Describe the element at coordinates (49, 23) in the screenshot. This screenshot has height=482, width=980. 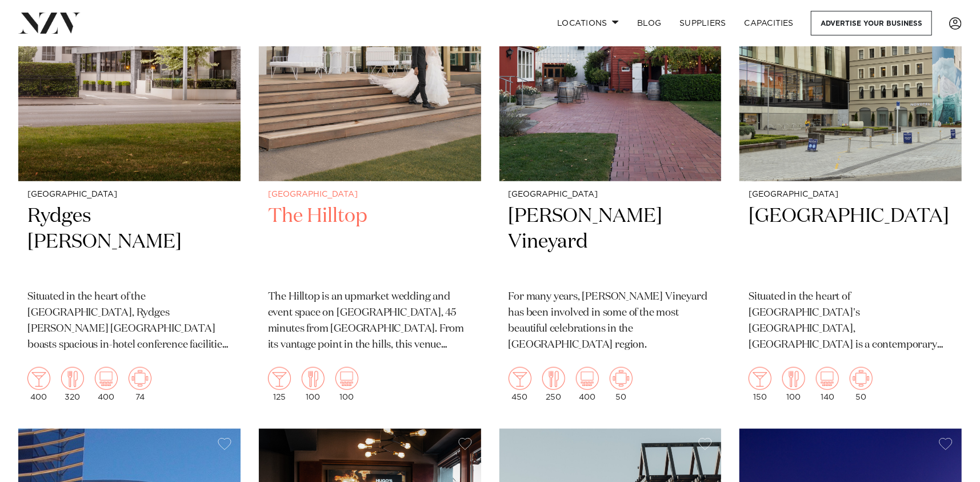
I see `img: nzv-logo.png` at that location.